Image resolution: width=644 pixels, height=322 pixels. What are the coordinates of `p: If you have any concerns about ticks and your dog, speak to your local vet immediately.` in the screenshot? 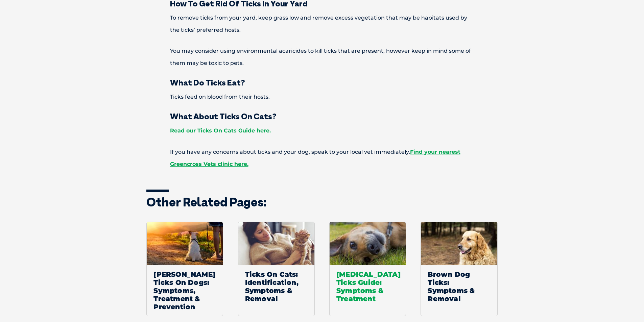 It's located at (322, 158).